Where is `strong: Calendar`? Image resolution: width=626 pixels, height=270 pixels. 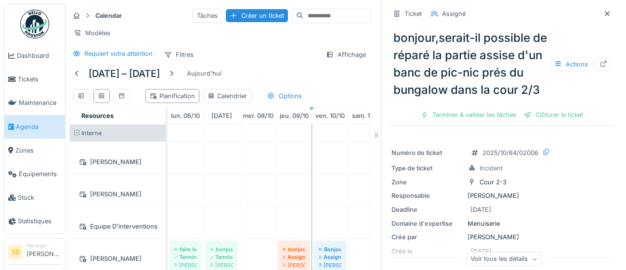 strong: Calendar is located at coordinates (108, 15).